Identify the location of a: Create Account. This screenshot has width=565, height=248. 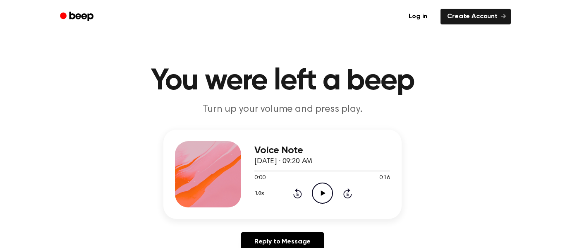
(476, 17).